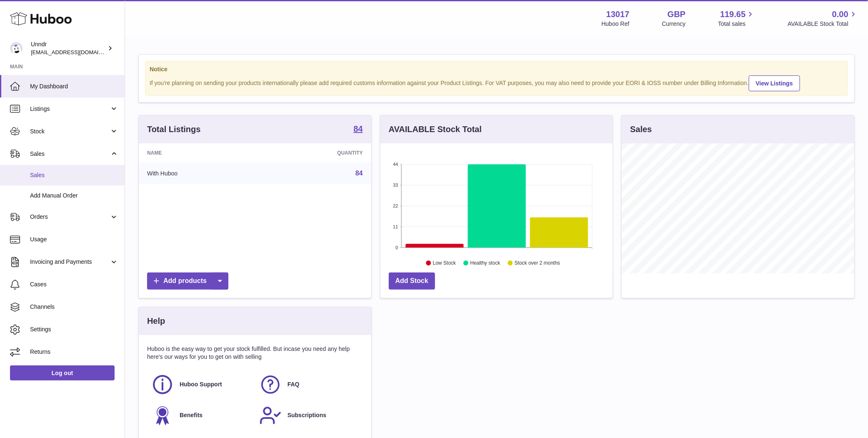  Describe the element at coordinates (445, 263) in the screenshot. I see `text: Low Stock` at that location.